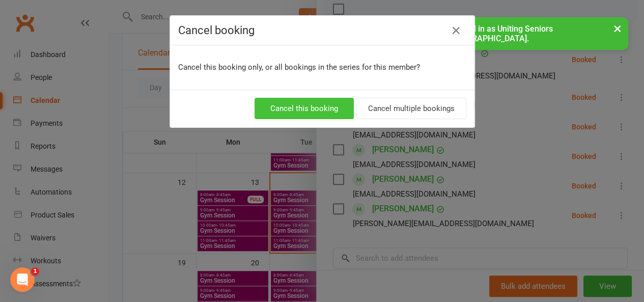  Describe the element at coordinates (322, 30) in the screenshot. I see `h4: Cancel booking` at that location.